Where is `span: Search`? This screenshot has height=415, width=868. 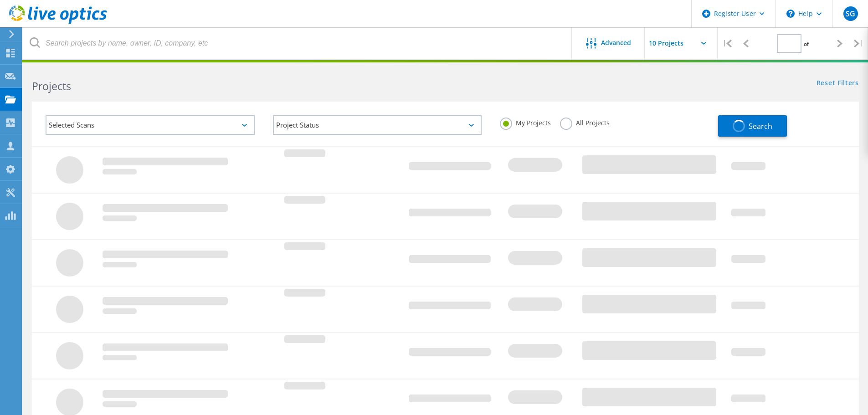 span: Search is located at coordinates (761, 126).